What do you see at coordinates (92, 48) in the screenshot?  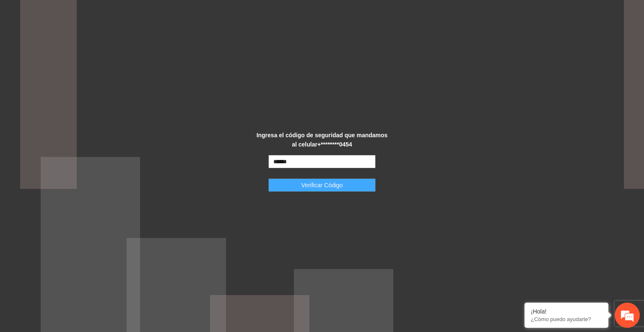 I see `div: Chatee con nosotros ahora` at bounding box center [92, 48].